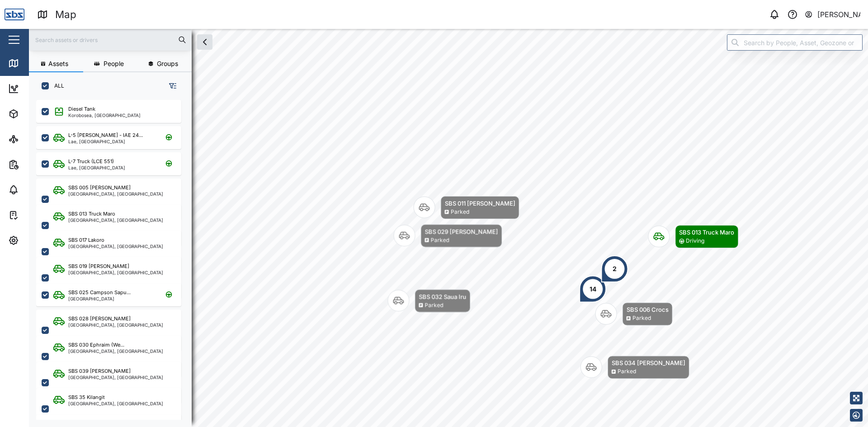  Describe the element at coordinates (58, 63) in the screenshot. I see `span: Assets` at that location.